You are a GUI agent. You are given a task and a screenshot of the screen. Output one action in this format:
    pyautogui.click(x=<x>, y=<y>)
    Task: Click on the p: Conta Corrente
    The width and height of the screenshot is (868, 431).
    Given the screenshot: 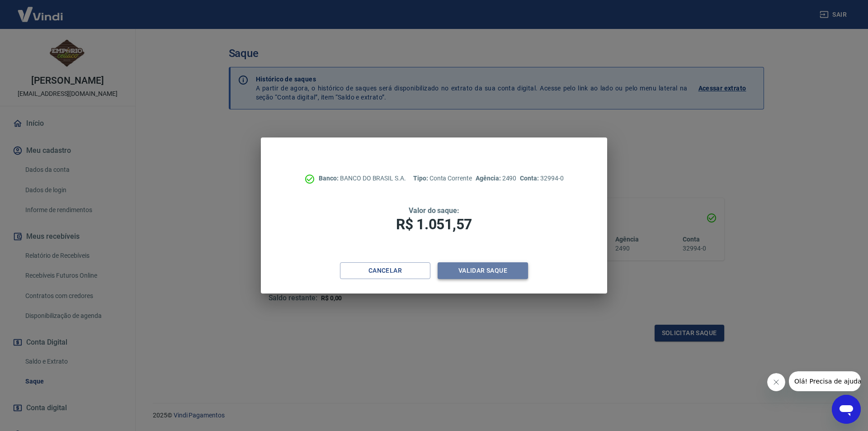 What is the action you would take?
    pyautogui.click(x=443, y=178)
    